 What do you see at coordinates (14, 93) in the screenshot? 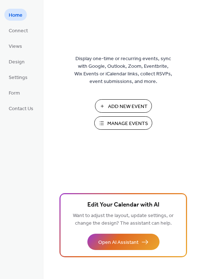
I see `span: Form` at bounding box center [14, 93].